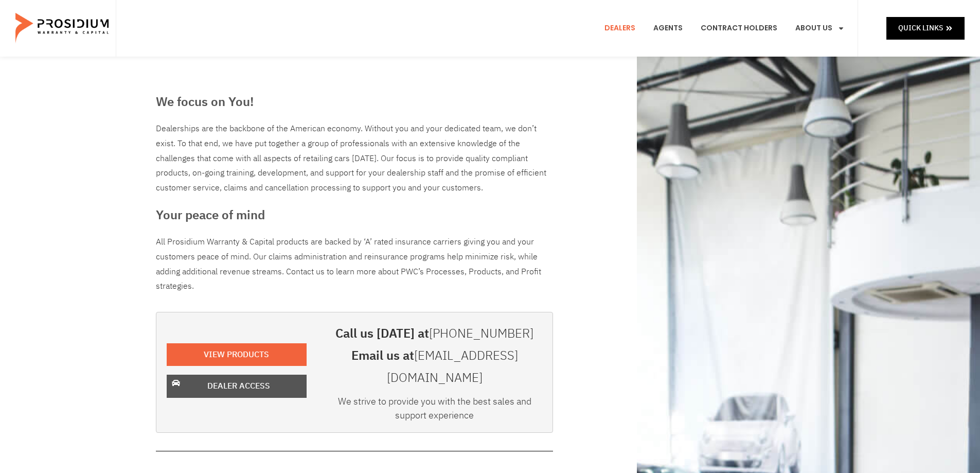 Image resolution: width=980 pixels, height=473 pixels. Describe the element at coordinates (355, 159) in the screenshot. I see `div: Dealerships are the backbone of the American economy. Without you and your dedicated team, we don...` at that location.